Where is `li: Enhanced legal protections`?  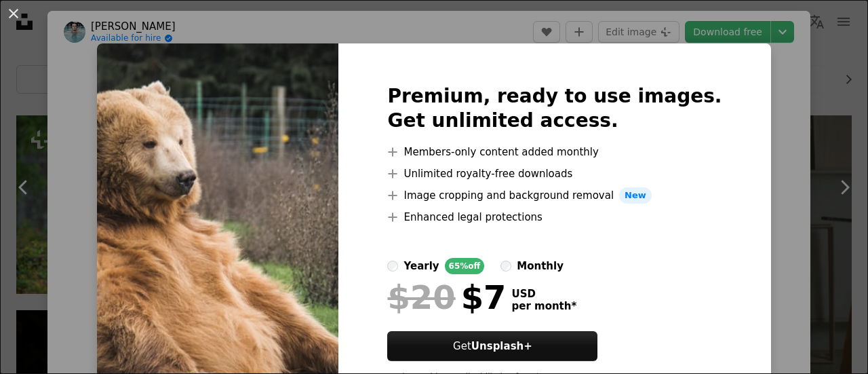 li: Enhanced legal protections is located at coordinates (554, 217).